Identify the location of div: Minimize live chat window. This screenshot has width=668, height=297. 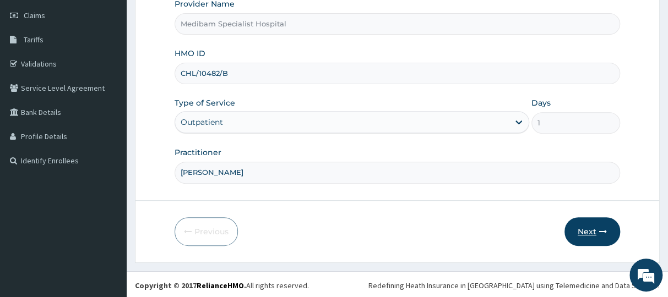
(194, 19).